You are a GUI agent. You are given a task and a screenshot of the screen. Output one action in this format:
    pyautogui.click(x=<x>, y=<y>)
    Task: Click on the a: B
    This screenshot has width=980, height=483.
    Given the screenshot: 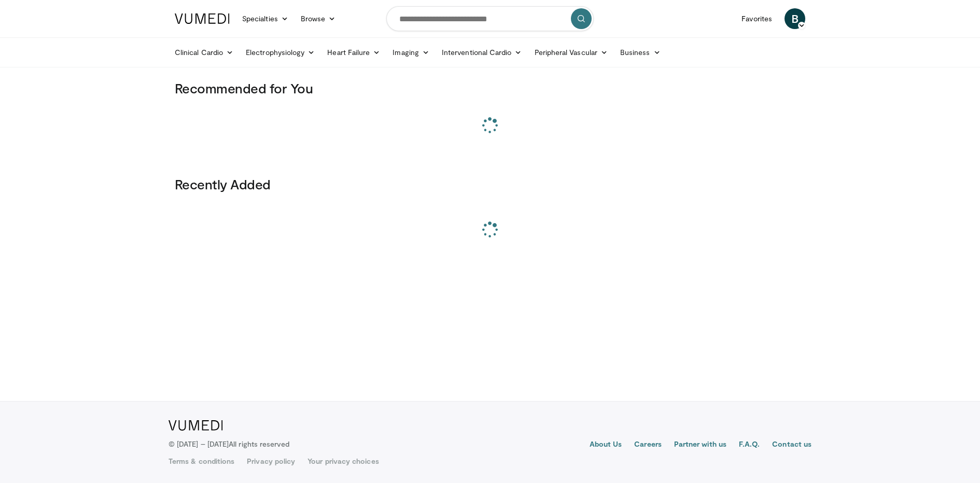 What is the action you would take?
    pyautogui.click(x=795, y=18)
    